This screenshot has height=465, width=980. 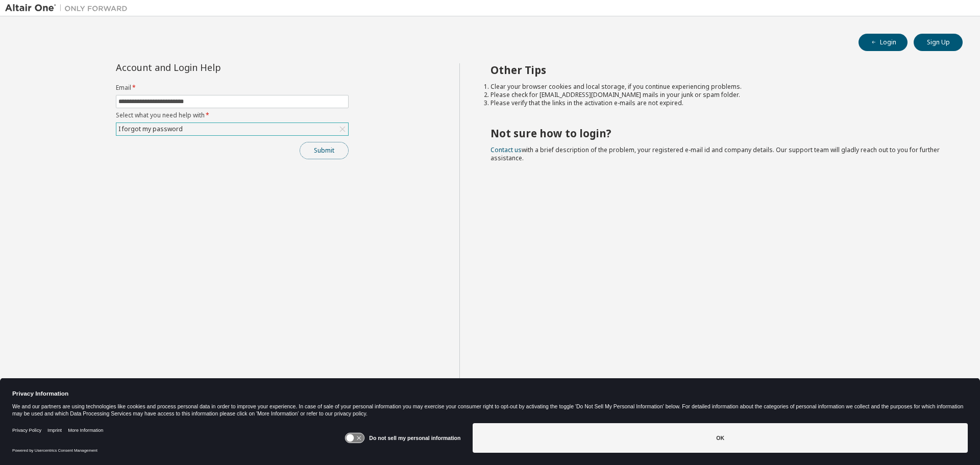 What do you see at coordinates (506, 150) in the screenshot?
I see `a: Contact us` at bounding box center [506, 150].